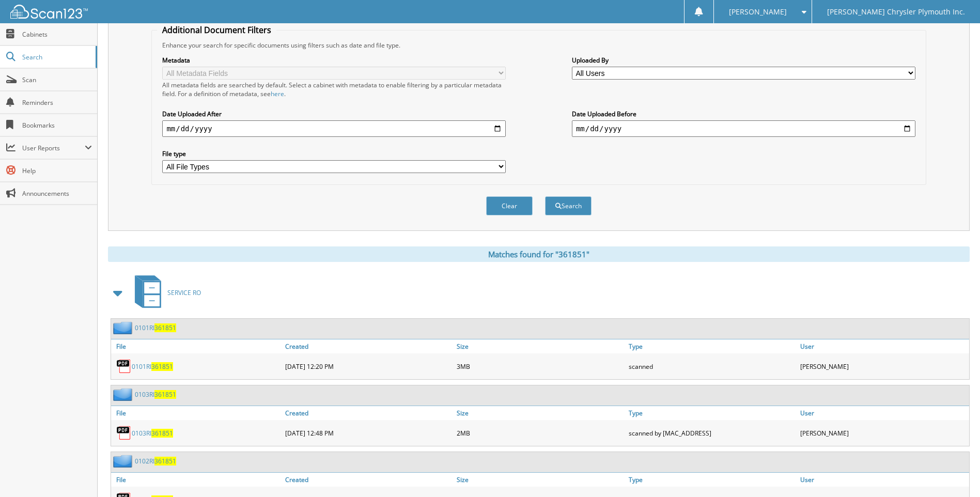 Image resolution: width=980 pixels, height=497 pixels. What do you see at coordinates (744, 129) in the screenshot?
I see `input: end` at bounding box center [744, 129].